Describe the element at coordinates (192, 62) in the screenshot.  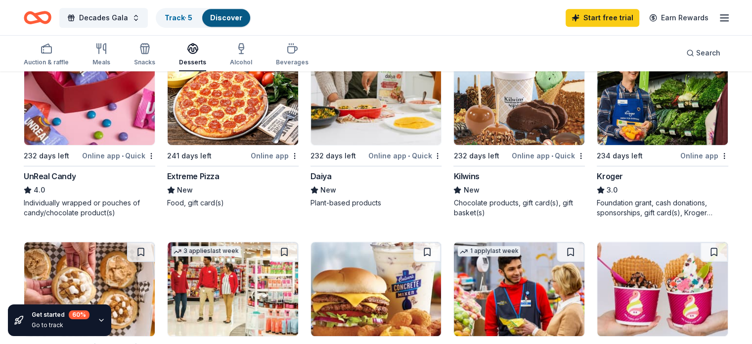
I see `div: Desserts` at that location.